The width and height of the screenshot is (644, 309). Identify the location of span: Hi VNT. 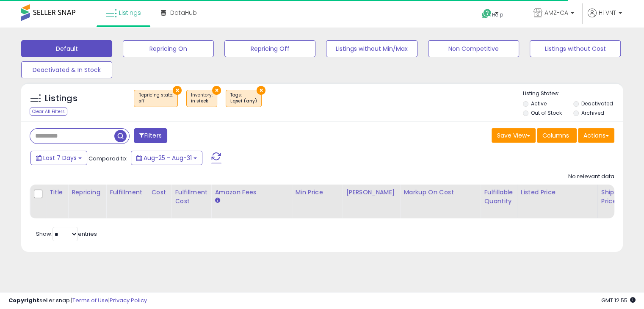
(607, 12).